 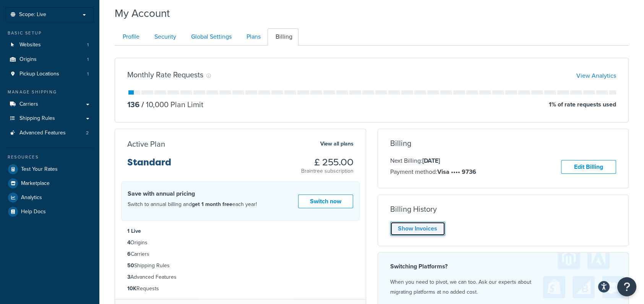 What do you see at coordinates (627, 287) in the screenshot?
I see `button: Open Resource Center` at bounding box center [627, 287].